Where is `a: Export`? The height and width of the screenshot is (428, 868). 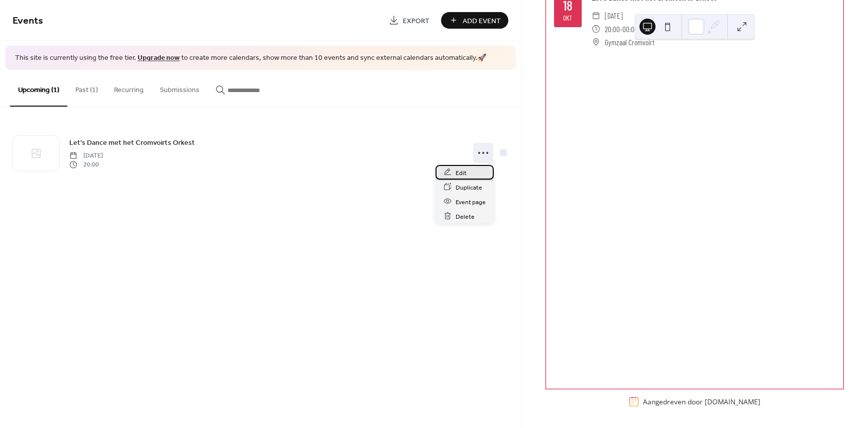 a: Export is located at coordinates (409, 20).